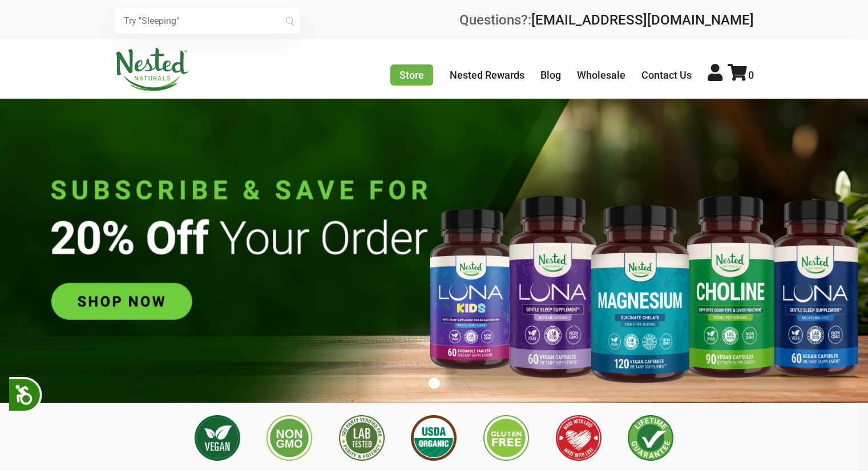 This screenshot has width=868, height=471. Describe the element at coordinates (551, 75) in the screenshot. I see `a: Blog` at that location.